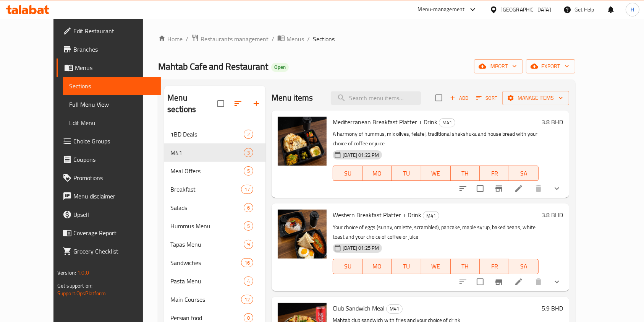  Describe the element at coordinates (109, 214) in the screenshot. I see `a: Upsell` at that location.